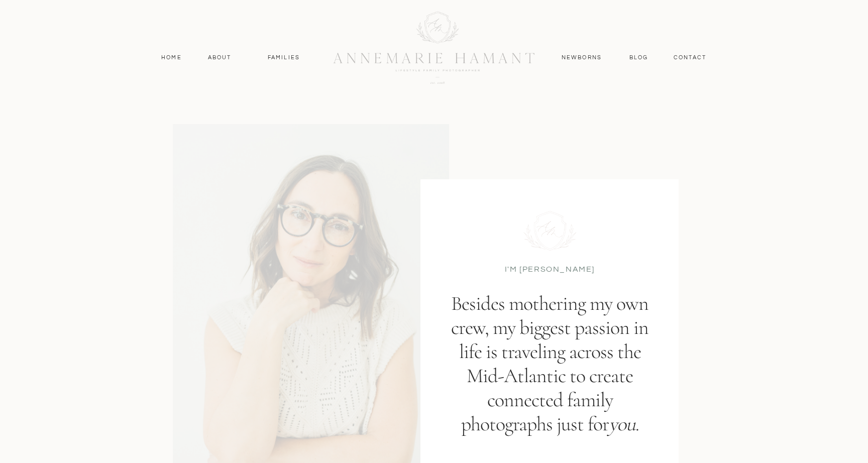 The width and height of the screenshot is (868, 463). What do you see at coordinates (171, 58) in the screenshot?
I see `a: Home` at bounding box center [171, 58].